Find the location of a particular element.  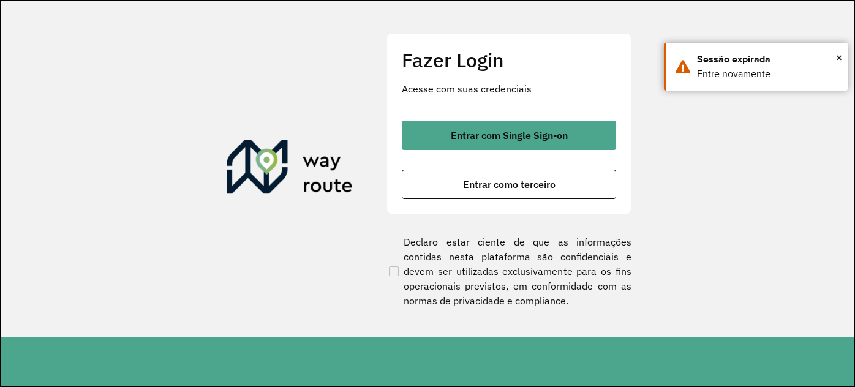

img: Roteirizador AmbevTech is located at coordinates (290, 169).